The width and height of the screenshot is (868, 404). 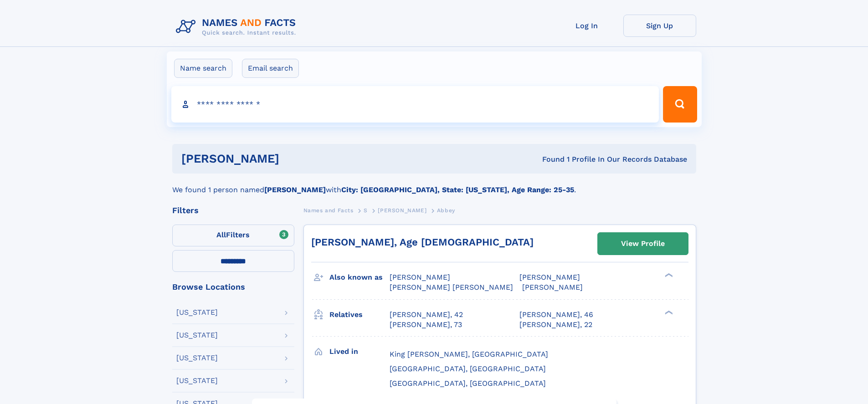 I want to click on div: We found 1 person named with ., so click(x=434, y=184).